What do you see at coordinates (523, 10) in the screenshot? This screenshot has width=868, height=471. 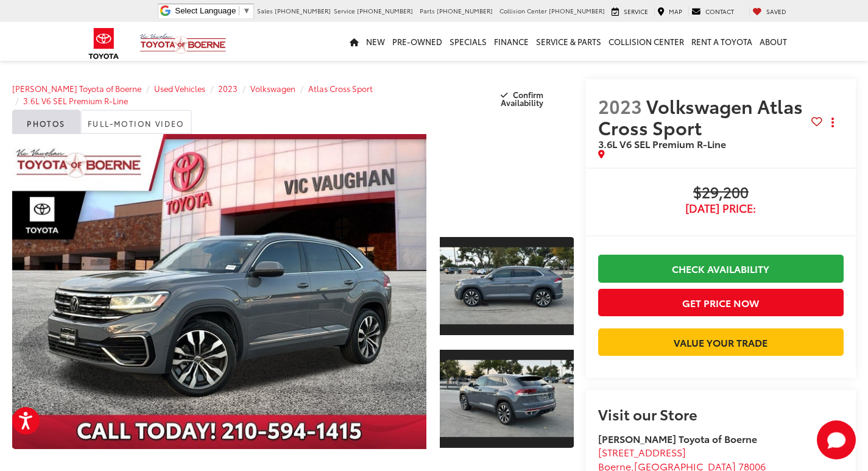 I see `span: Collision Center` at bounding box center [523, 10].